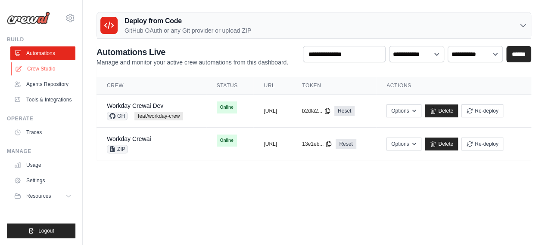 The height and width of the screenshot is (245, 545). What do you see at coordinates (43, 181) in the screenshot?
I see `a: Settings` at bounding box center [43, 181].